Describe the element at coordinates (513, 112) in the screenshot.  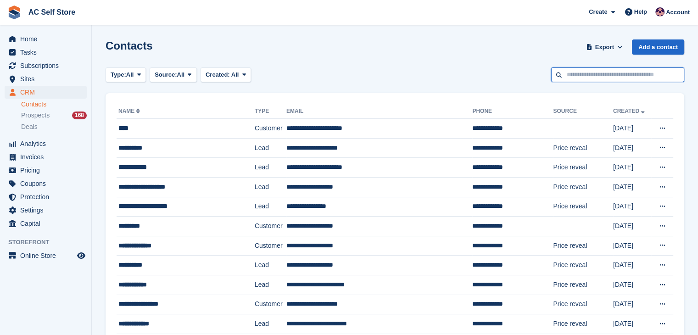
I see `th: Phone` at that location.